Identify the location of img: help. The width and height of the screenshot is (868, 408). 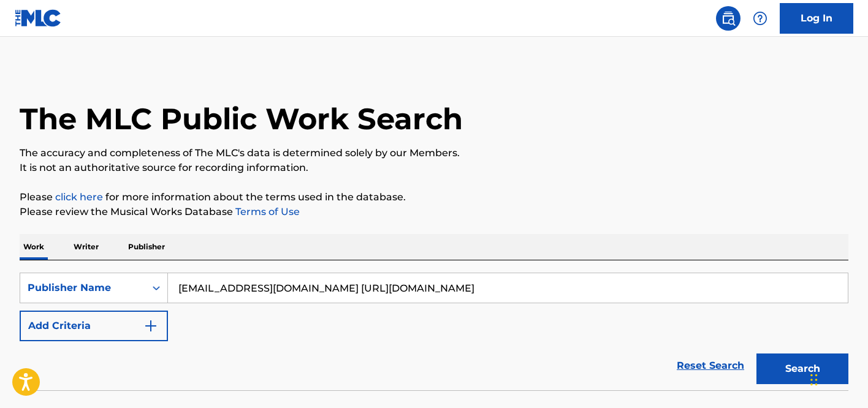
(760, 18).